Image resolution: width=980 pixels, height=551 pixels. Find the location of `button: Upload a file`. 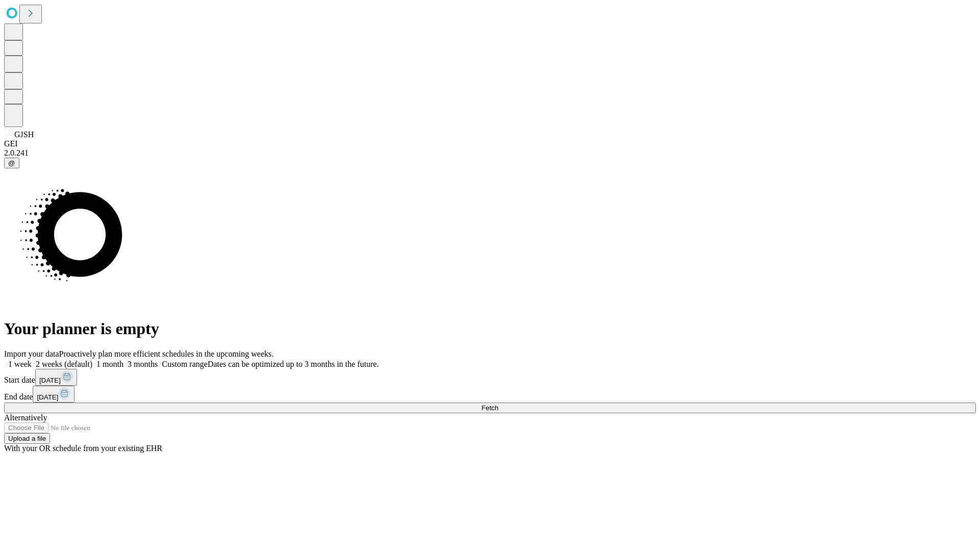

button: Upload a file is located at coordinates (27, 438).